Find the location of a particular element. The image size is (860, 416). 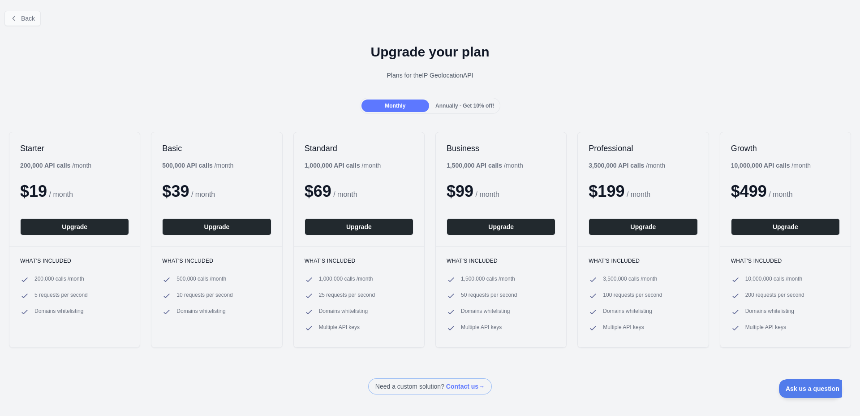

b: 1,000,000 API calls is located at coordinates (332, 165).